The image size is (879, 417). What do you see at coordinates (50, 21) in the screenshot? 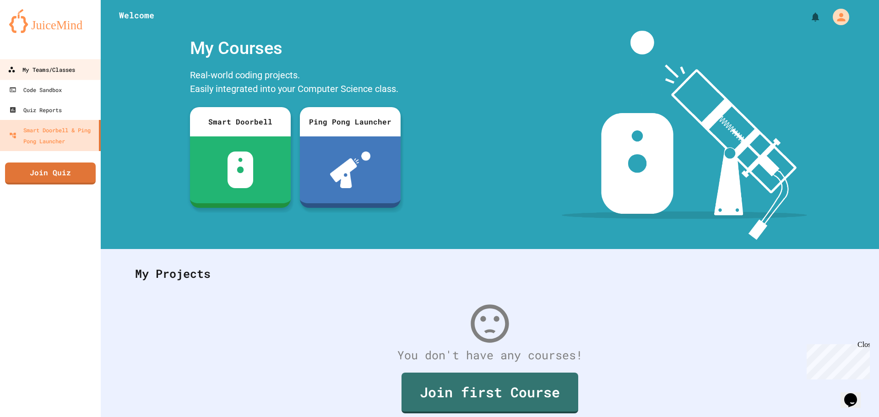
I see `img: logo-orange.svg` at bounding box center [50, 21].